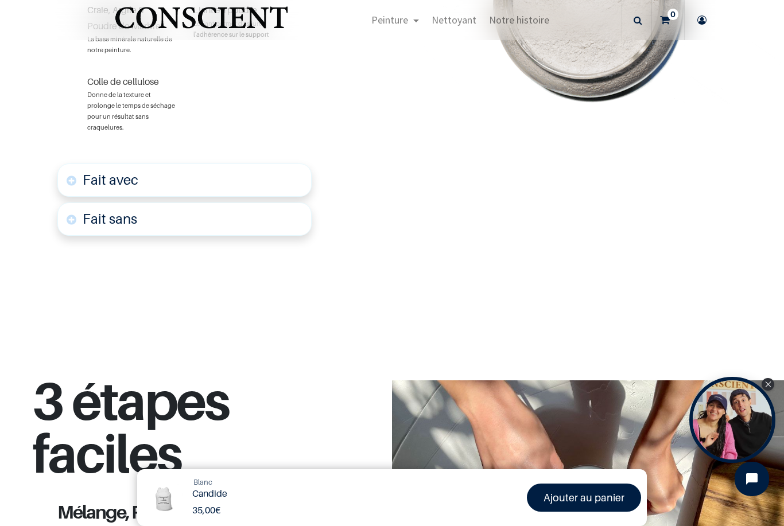 The width and height of the screenshot is (784, 526). Describe the element at coordinates (584, 498) in the screenshot. I see `font: Ajouter au panier` at that location.